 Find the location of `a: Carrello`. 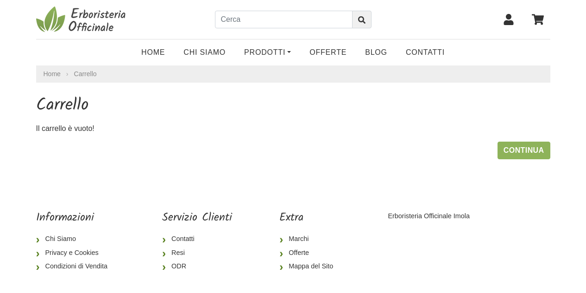

a: Carrello is located at coordinates (85, 74).